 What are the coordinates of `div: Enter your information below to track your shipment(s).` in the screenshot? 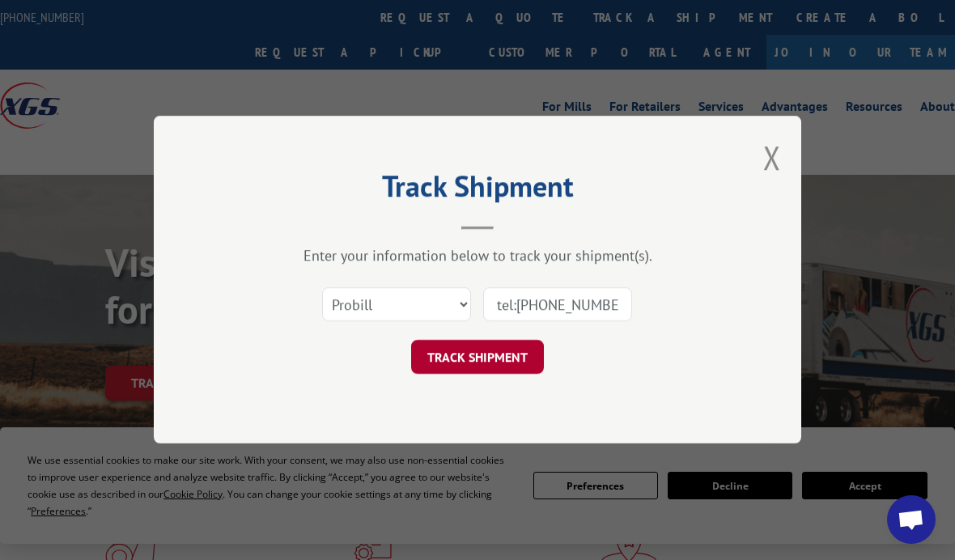 It's located at (478, 256).